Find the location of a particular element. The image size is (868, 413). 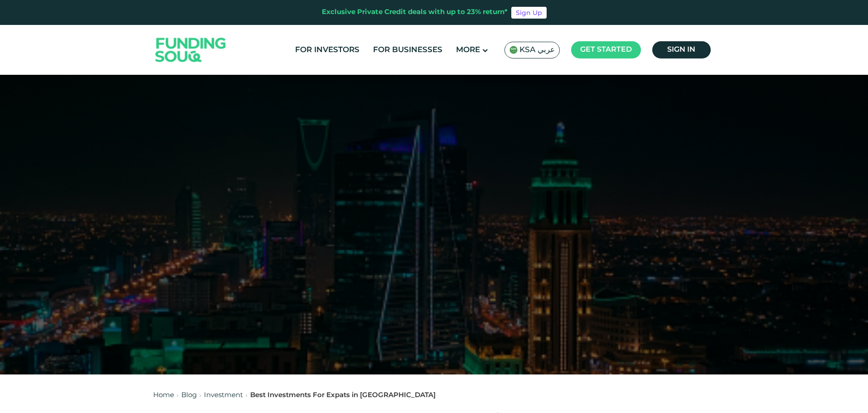

a: Sign Up is located at coordinates (529, 13).